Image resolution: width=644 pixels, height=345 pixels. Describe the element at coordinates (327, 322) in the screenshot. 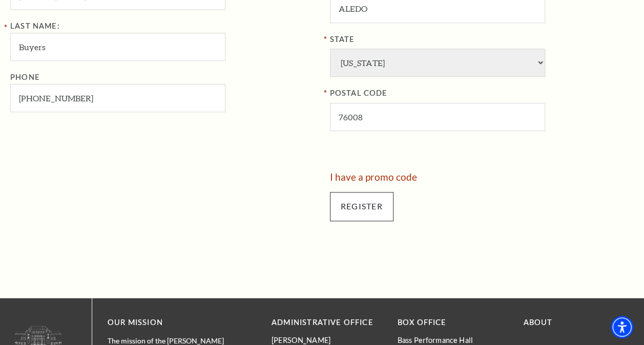

I see `p: Administrative Office` at that location.